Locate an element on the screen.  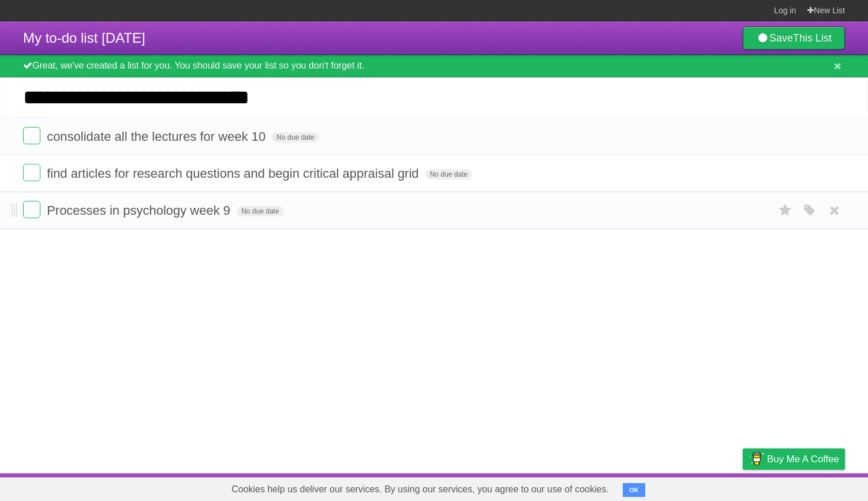
a: Developers is located at coordinates (651, 487).